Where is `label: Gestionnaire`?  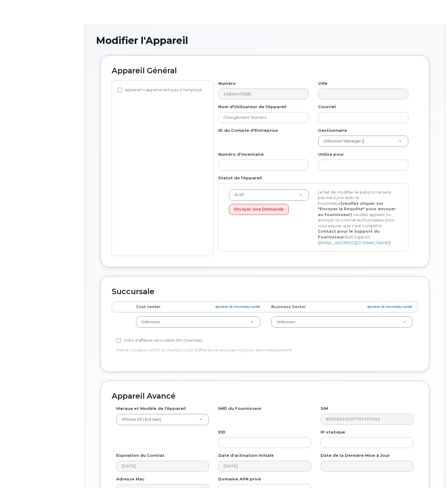 label: Gestionnaire is located at coordinates (332, 130).